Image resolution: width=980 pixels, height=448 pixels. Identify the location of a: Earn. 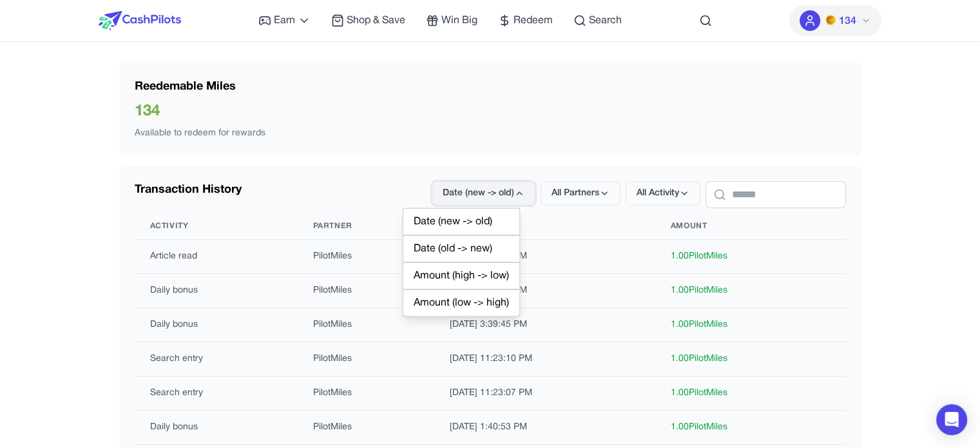
(284, 21).